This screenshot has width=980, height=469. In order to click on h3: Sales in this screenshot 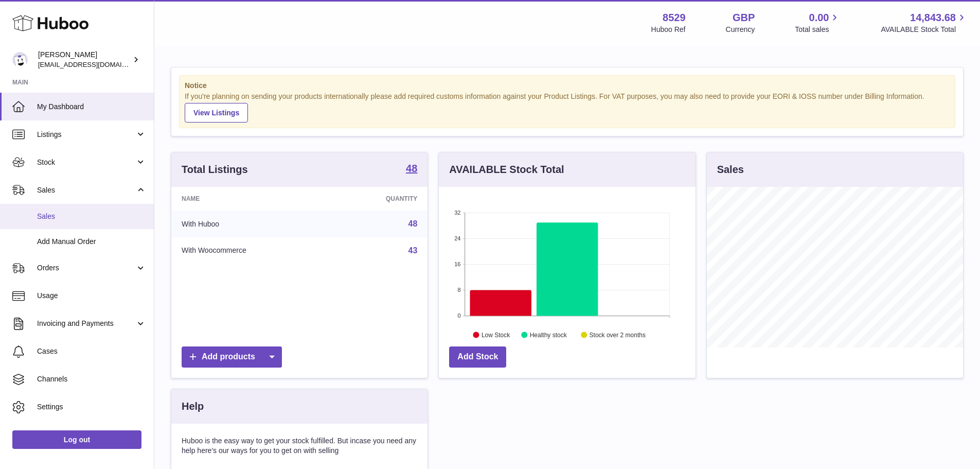, I will do `click(730, 169)`.